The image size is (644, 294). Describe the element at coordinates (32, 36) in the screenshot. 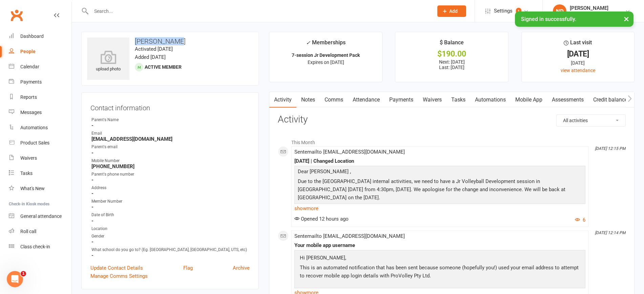

I see `div: Dashboard` at that location.